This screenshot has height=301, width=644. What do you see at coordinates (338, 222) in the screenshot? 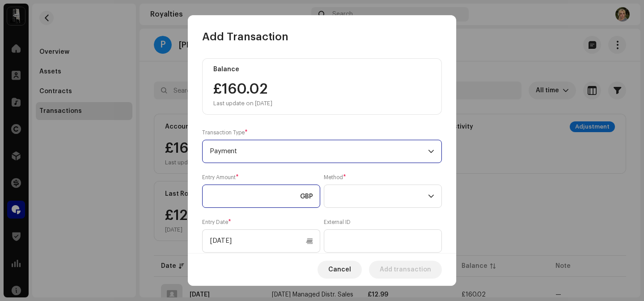
I see `label: External ID` at bounding box center [338, 222].